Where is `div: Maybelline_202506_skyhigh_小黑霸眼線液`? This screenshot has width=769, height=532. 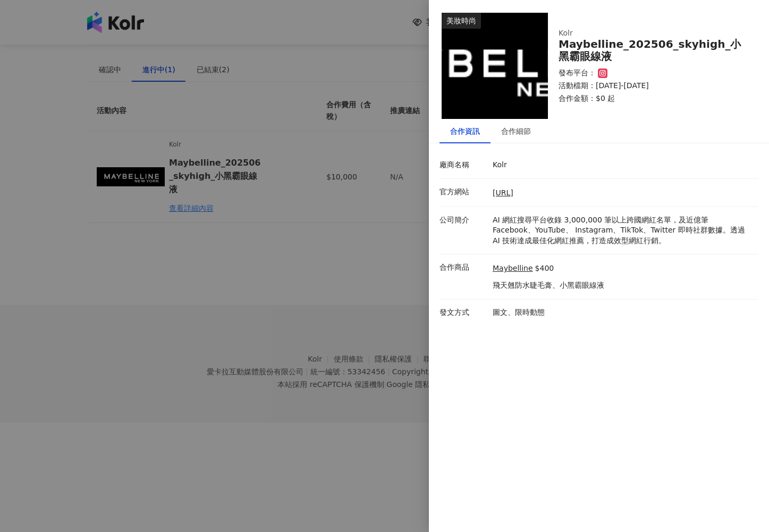 div: Maybelline_202506_skyhigh_小黑霸眼線液 is located at coordinates (652, 50).